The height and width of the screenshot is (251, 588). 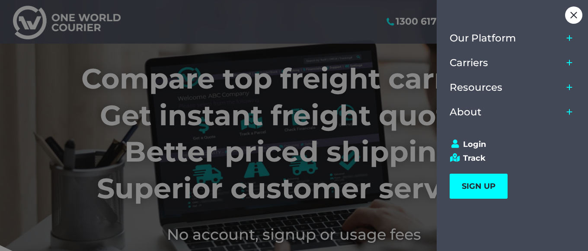 I want to click on a: Carriers, so click(x=506, y=63).